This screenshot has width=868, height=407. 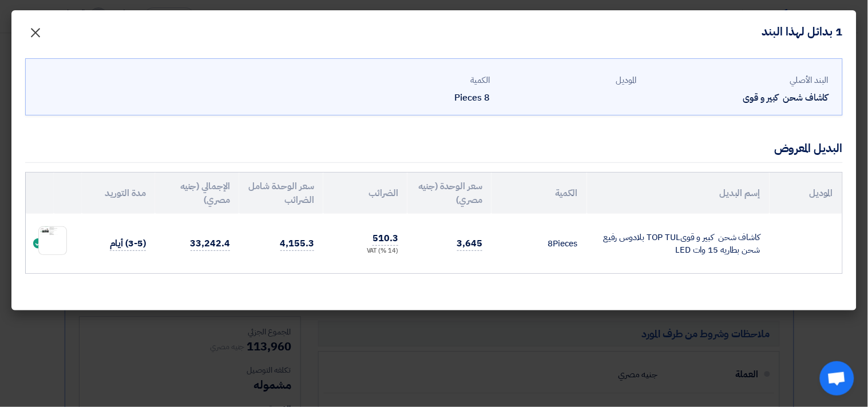 What do you see at coordinates (539, 194) in the screenshot?
I see `th: الكمية` at bounding box center [539, 194].